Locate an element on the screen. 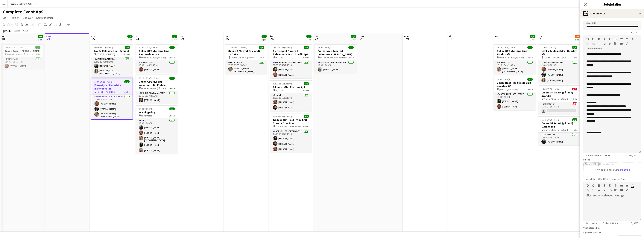  button: Understregning is located at coordinates (610, 186).